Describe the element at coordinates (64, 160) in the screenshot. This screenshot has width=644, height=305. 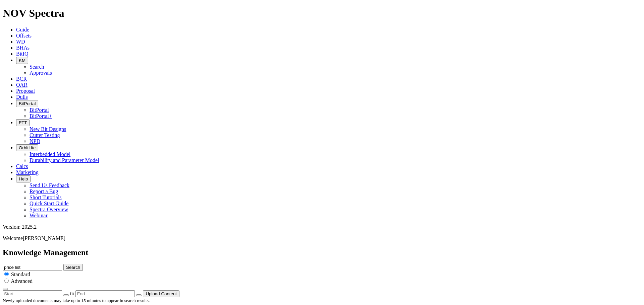
I see `a: Durability and Parameter Model` at that location.